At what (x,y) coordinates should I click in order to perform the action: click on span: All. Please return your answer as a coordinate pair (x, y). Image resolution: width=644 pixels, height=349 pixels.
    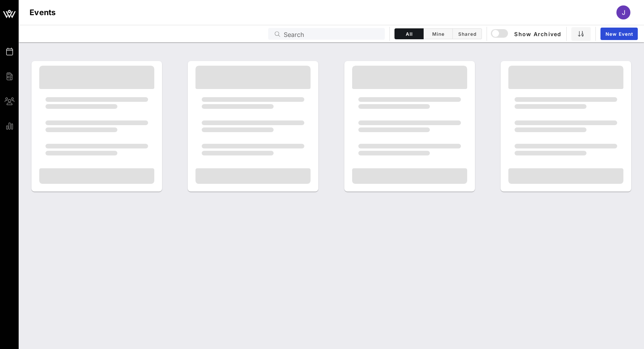
    Looking at the image, I should click on (409, 34).